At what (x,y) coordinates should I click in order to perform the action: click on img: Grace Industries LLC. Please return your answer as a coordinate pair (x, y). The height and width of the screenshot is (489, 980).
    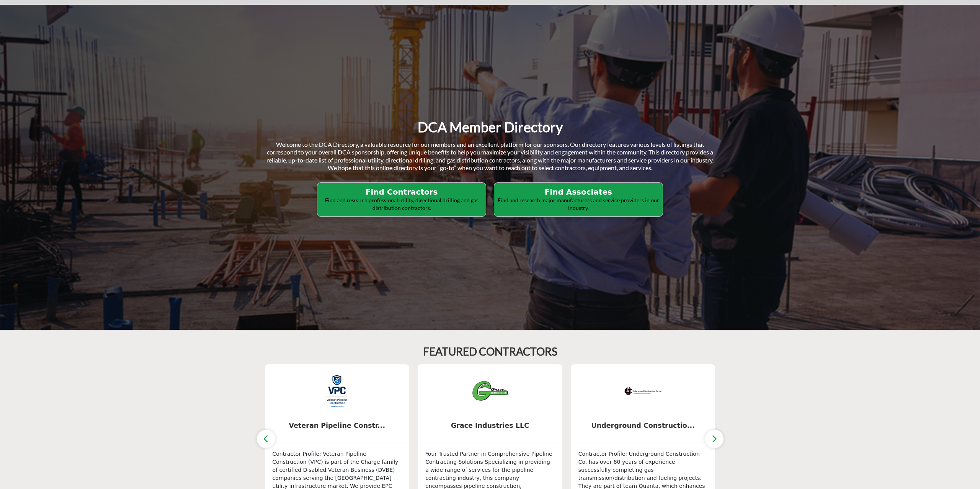
    Looking at the image, I should click on (490, 391).